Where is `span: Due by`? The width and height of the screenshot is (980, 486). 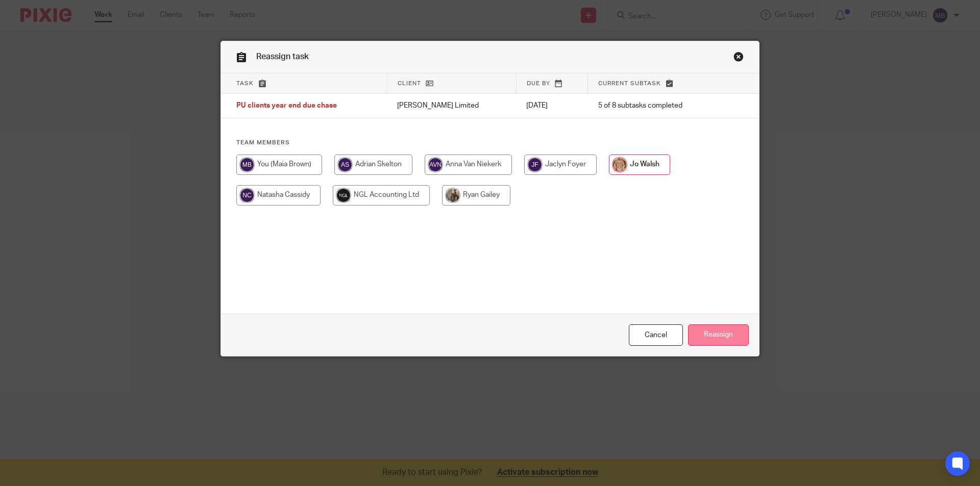 span: Due by is located at coordinates (539, 83).